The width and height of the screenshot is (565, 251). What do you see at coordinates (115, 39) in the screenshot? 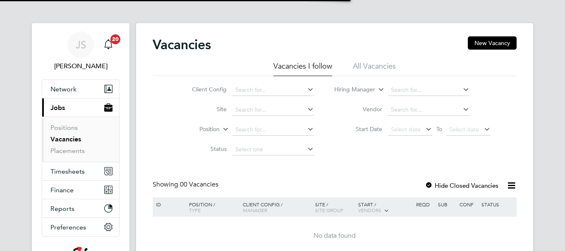
I see `span: 20` at bounding box center [115, 39].